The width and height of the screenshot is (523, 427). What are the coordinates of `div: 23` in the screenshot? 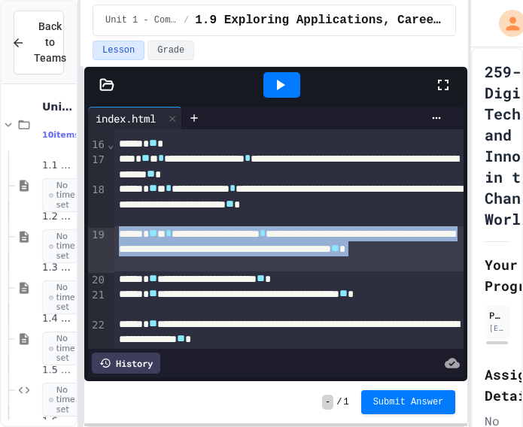 It's located at (97, 363).